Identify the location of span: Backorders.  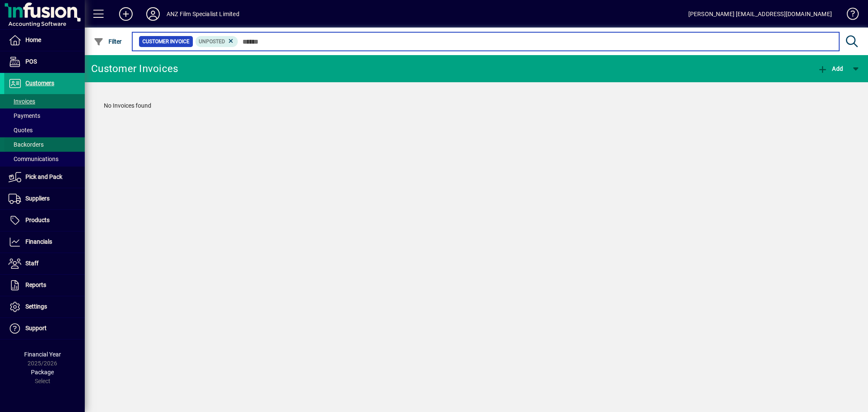
(25, 144).